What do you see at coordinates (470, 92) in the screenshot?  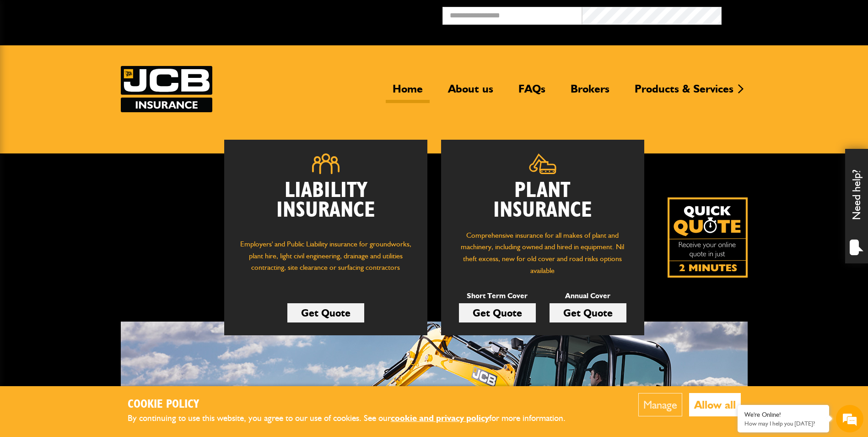 I see `a: About us` at bounding box center [470, 92].